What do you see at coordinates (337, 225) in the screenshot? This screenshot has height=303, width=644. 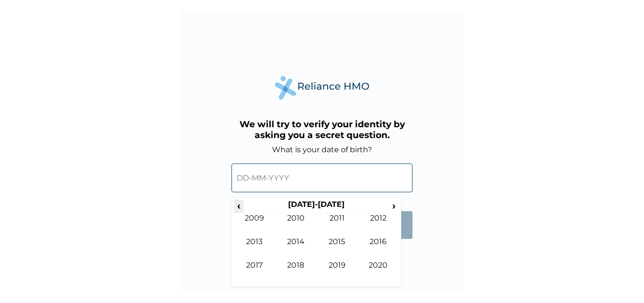 I see `td: 2011` at bounding box center [337, 225].